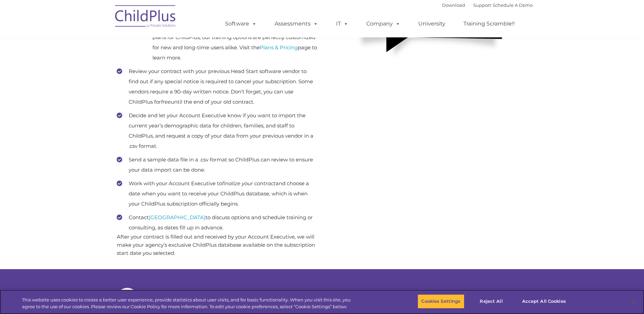  I want to click on a: Training Scramble!!, so click(489, 24).